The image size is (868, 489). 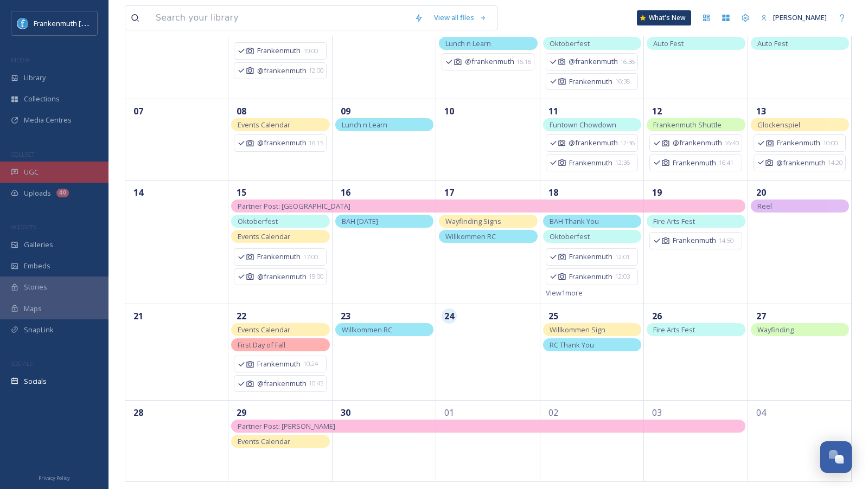 I want to click on span: Glockenspiel, so click(x=779, y=125).